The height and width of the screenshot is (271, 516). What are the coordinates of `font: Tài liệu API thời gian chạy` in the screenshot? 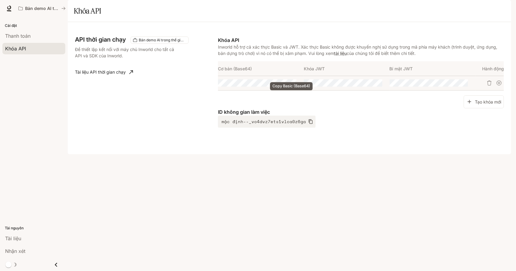 It's located at (100, 72).